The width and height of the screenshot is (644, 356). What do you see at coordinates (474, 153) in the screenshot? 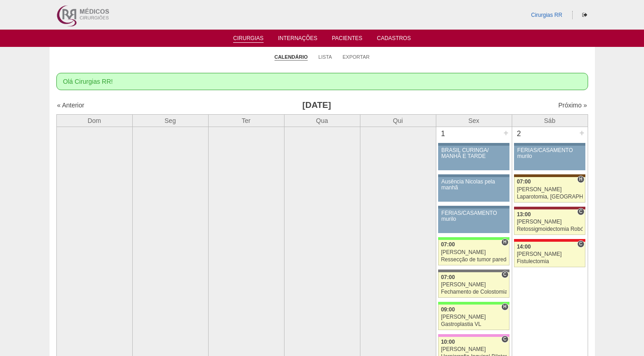
I see `div: BRASIL CURINGA/ MANHÃ E TARDE` at bounding box center [474, 153].